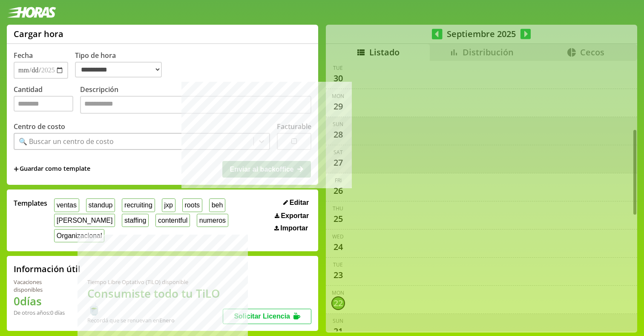  What do you see at coordinates (30, 203) in the screenshot?
I see `span: Templates` at bounding box center [30, 203].